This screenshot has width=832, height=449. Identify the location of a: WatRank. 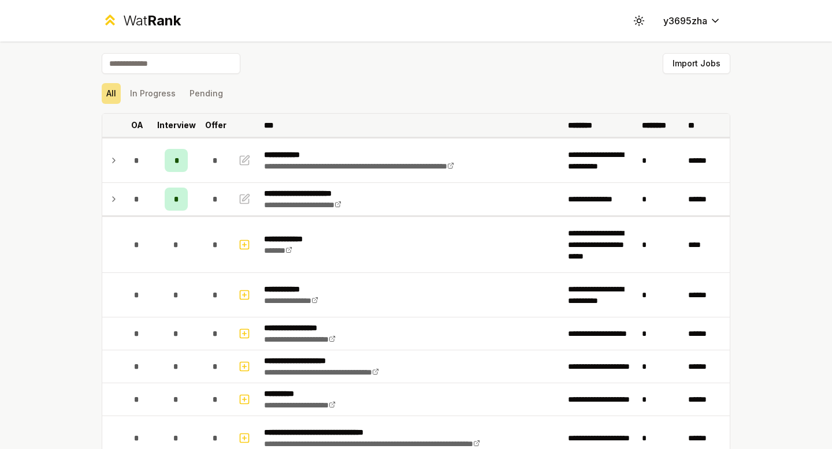
(141, 21).